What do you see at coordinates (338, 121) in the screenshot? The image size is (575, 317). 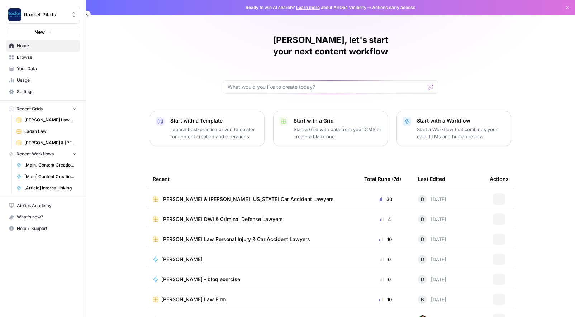 I see `p: Start with a Grid` at bounding box center [338, 121].